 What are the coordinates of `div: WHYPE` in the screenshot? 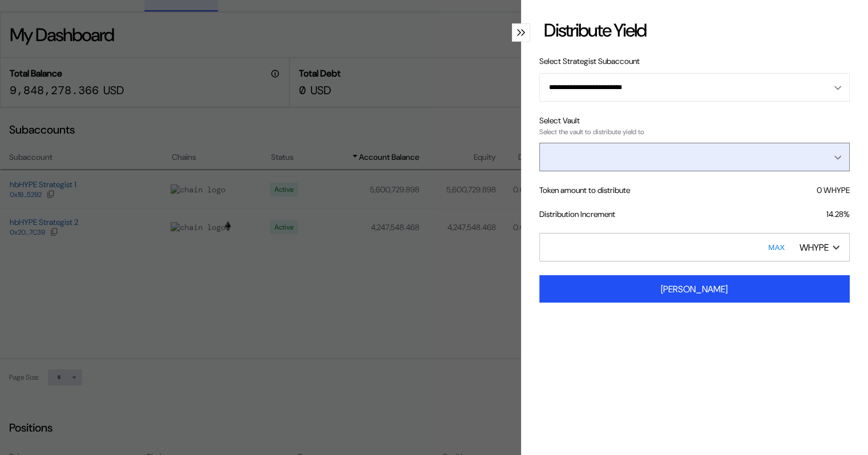 It's located at (814, 247).